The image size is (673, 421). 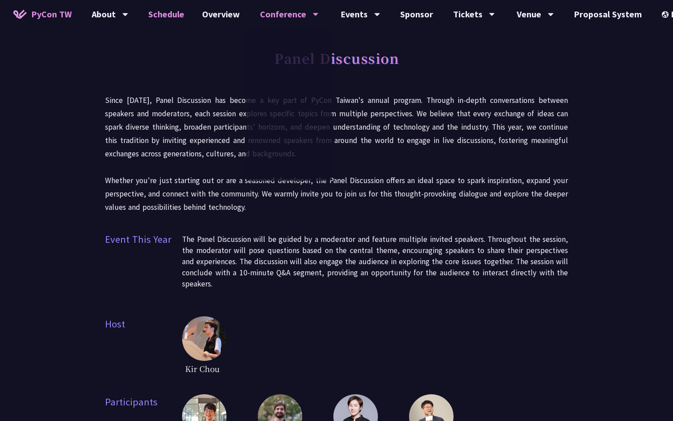 What do you see at coordinates (667, 14) in the screenshot?
I see `img: Locale Icon` at bounding box center [667, 14].